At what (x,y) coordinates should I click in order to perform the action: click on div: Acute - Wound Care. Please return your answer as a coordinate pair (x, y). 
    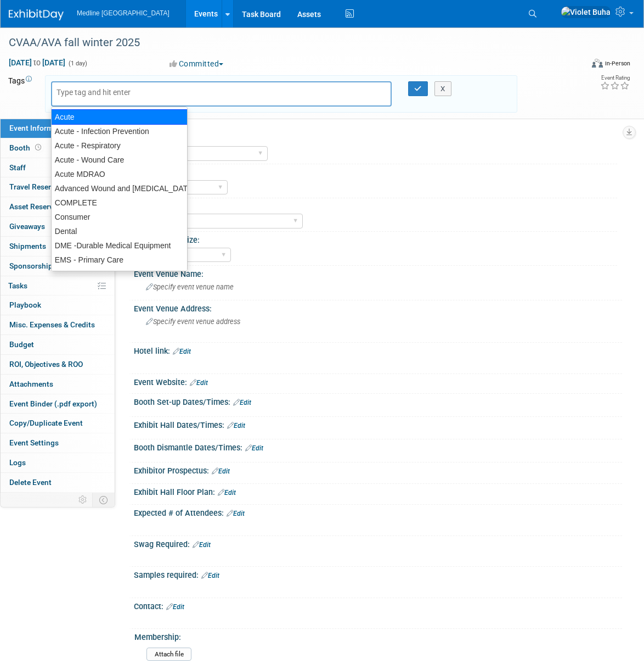
    Looking at the image, I should click on (119, 160).